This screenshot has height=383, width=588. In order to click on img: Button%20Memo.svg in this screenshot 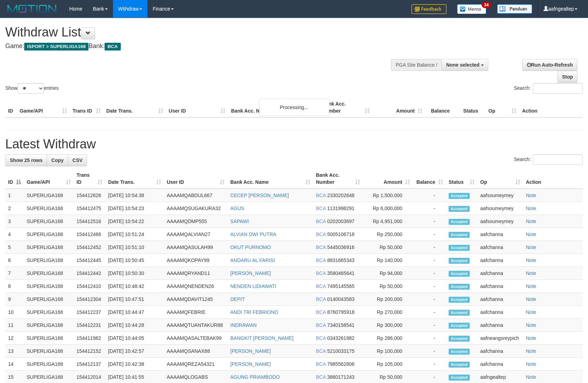, I will do `click(472, 9)`.